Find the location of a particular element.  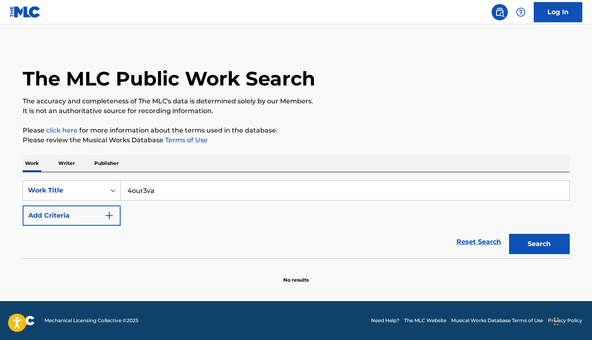

p: Publisher is located at coordinates (107, 163).